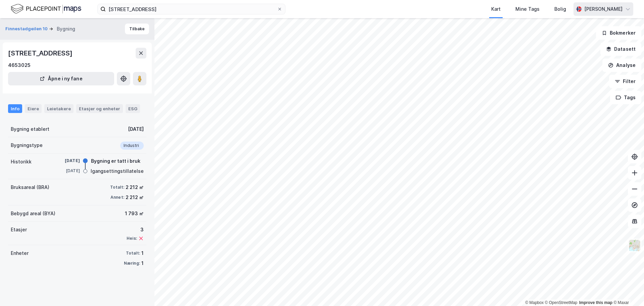  I want to click on div: Næring:, so click(132, 263).